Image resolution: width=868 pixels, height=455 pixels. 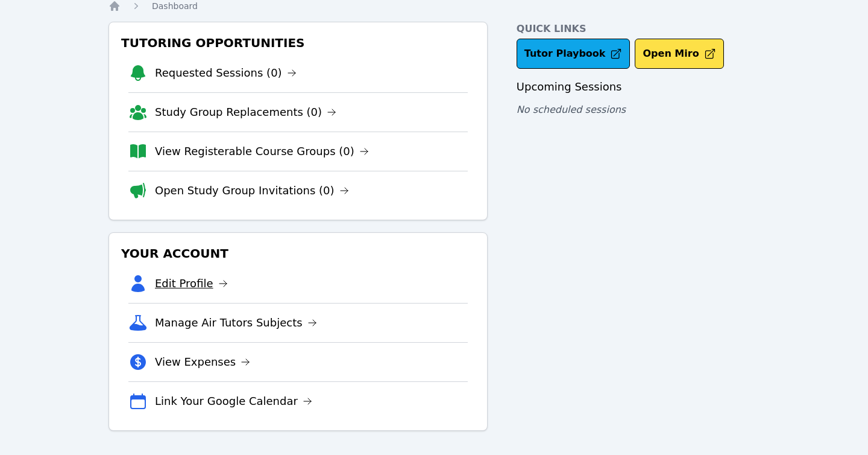 What do you see at coordinates (637, 29) in the screenshot?
I see `h4: Quick Links` at bounding box center [637, 29].